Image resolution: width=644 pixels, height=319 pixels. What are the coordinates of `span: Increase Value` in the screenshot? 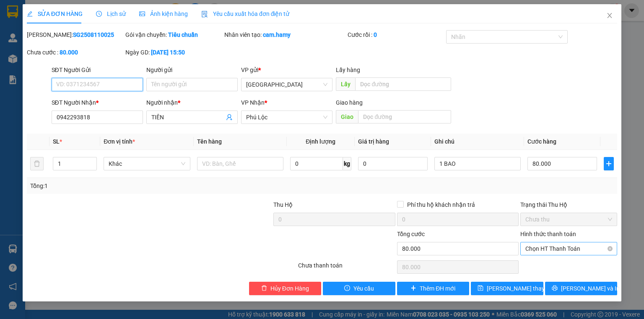 It's located at (92, 161).